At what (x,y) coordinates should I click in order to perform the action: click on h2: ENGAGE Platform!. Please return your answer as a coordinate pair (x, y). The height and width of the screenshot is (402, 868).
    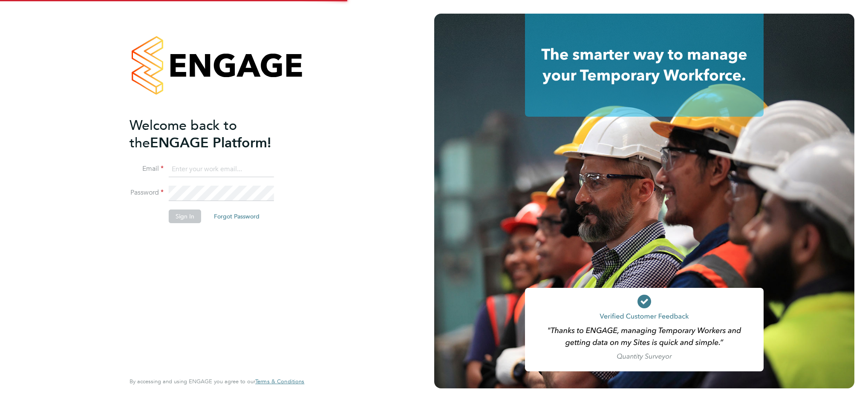
    Looking at the image, I should click on (213, 134).